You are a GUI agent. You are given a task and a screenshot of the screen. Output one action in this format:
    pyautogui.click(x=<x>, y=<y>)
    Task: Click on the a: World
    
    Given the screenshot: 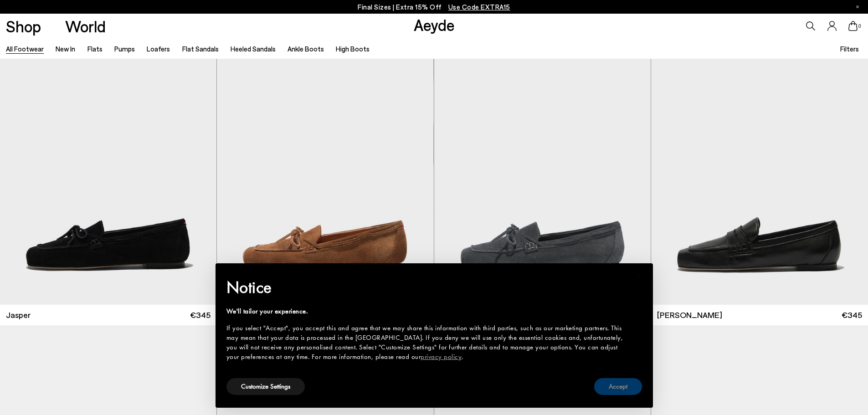 What is the action you would take?
    pyautogui.click(x=85, y=26)
    